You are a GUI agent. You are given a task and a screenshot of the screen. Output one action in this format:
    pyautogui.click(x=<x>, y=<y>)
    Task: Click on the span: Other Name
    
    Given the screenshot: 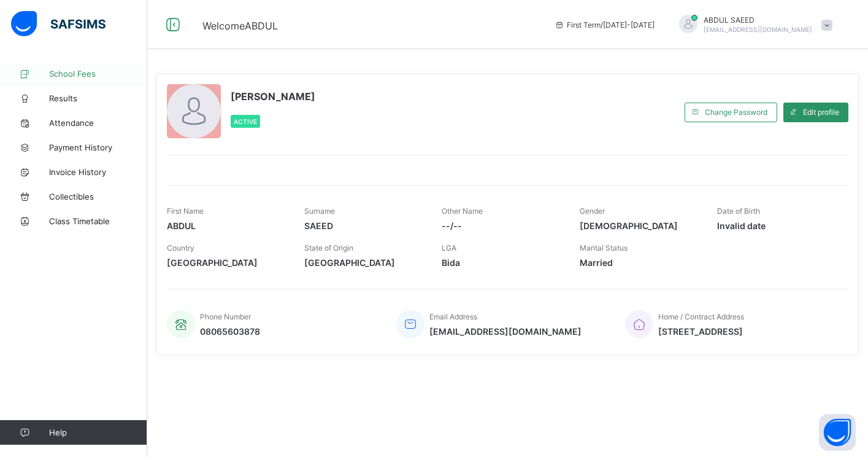 What is the action you would take?
    pyautogui.click(x=462, y=211)
    